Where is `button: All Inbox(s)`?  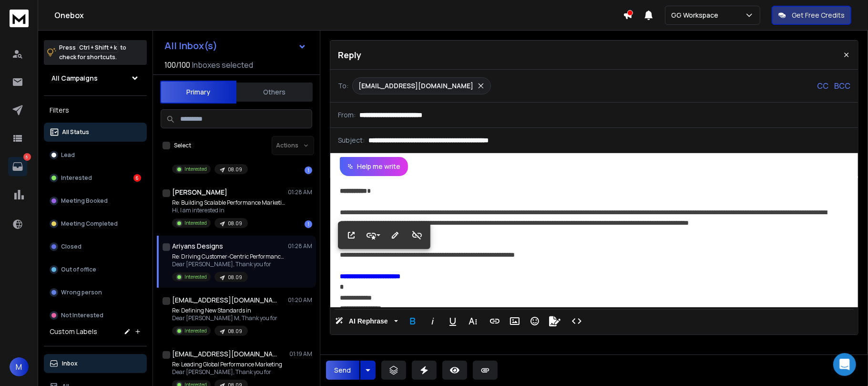
button: All Inbox(s) is located at coordinates (235, 46).